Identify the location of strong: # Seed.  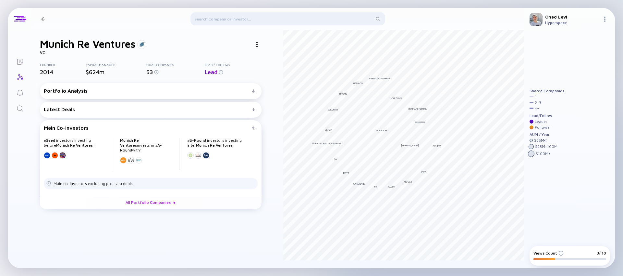
(49, 140).